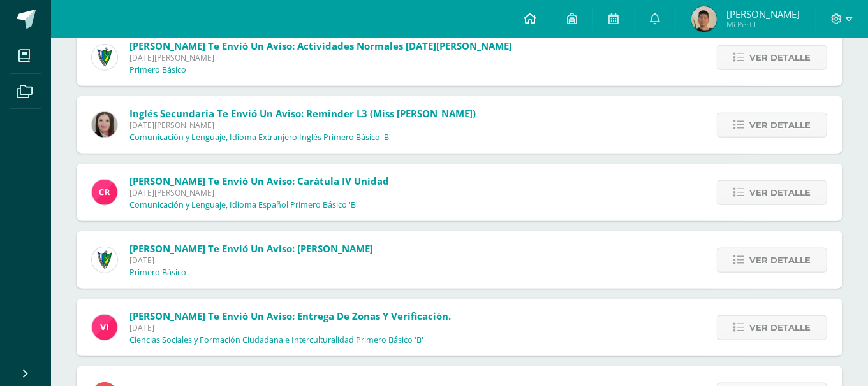 The width and height of the screenshot is (868, 386). What do you see at coordinates (243, 205) in the screenshot?
I see `p: Comunicación y Lenguaje, Idioma Español Primero Básico 'B'` at bounding box center [243, 205].